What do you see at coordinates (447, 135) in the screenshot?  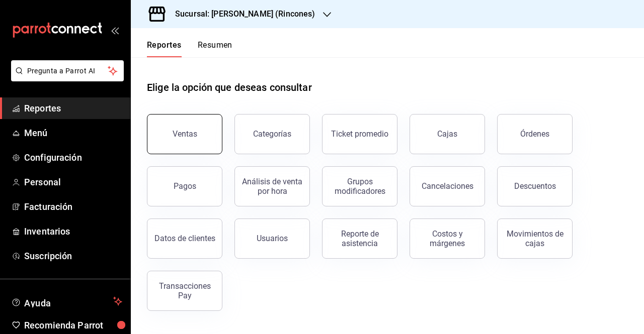 I see `div: Cajas` at bounding box center [447, 135].